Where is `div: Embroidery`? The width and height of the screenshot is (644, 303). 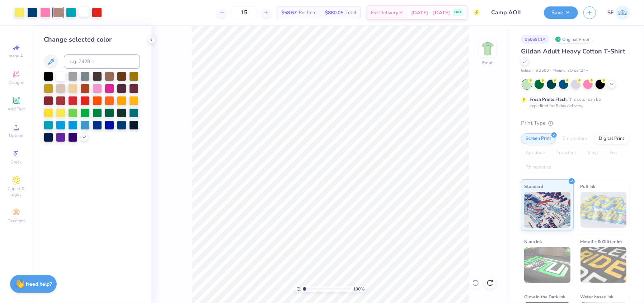 div: Embroidery is located at coordinates (575, 139).